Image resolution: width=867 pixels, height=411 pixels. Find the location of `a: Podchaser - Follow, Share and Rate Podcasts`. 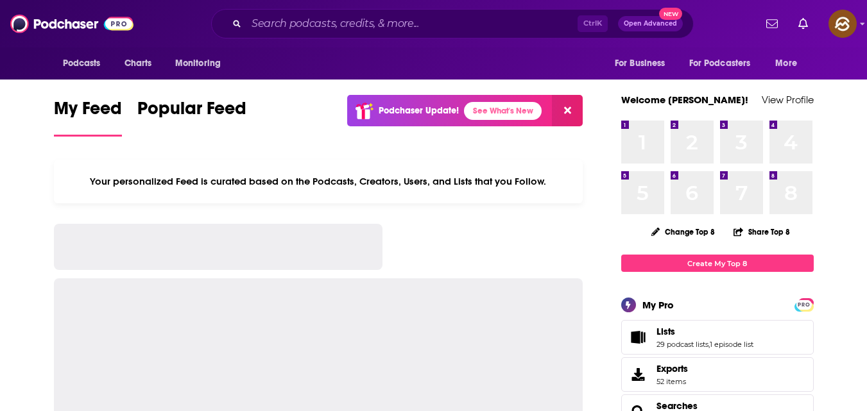

a: Podchaser - Follow, Share and Rate Podcasts is located at coordinates (72, 24).